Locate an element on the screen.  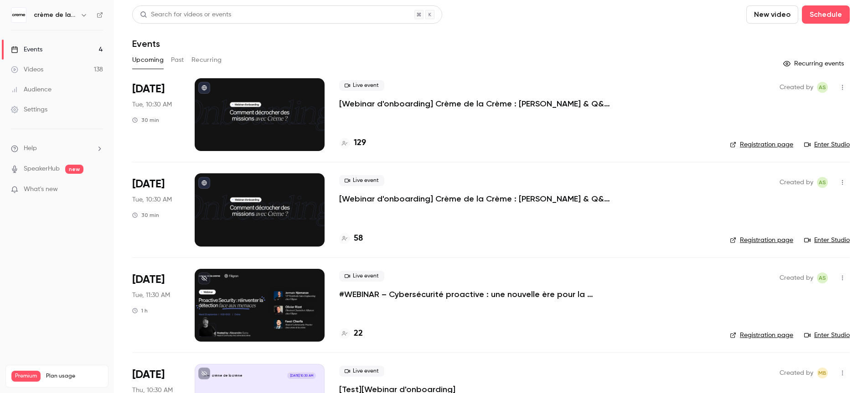
a: #WEBINAR – Cybersécurité proactive : une nouvelle ère pour la détection des menaces avec [PERSON_... is located at coordinates (476, 295).